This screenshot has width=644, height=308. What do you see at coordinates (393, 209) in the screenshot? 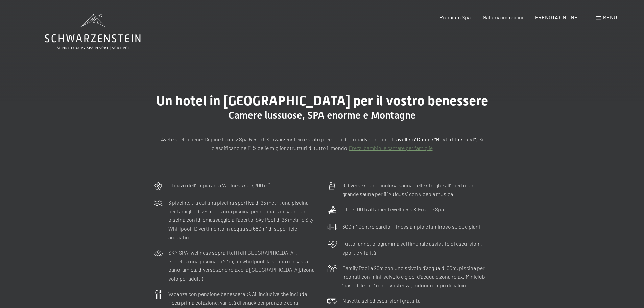
I see `p: Oltre 100 trattamenti wellness & Private Spa` at bounding box center [393, 209].